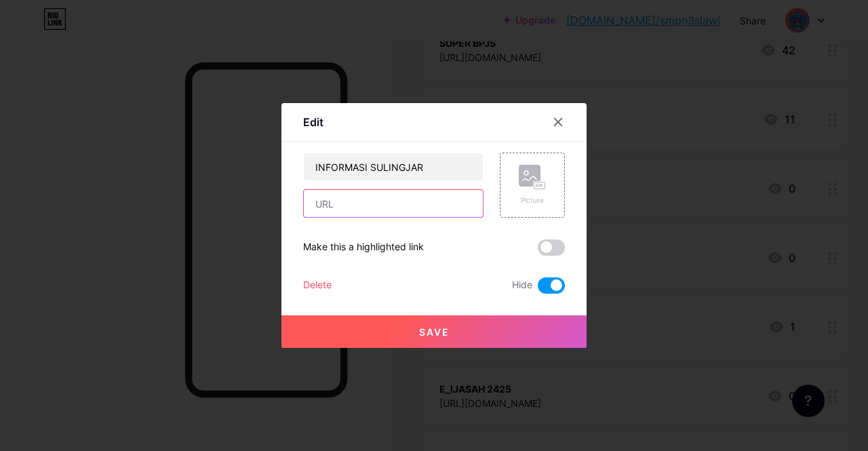 The width and height of the screenshot is (868, 451). What do you see at coordinates (434, 332) in the screenshot?
I see `span: Save` at bounding box center [434, 332].